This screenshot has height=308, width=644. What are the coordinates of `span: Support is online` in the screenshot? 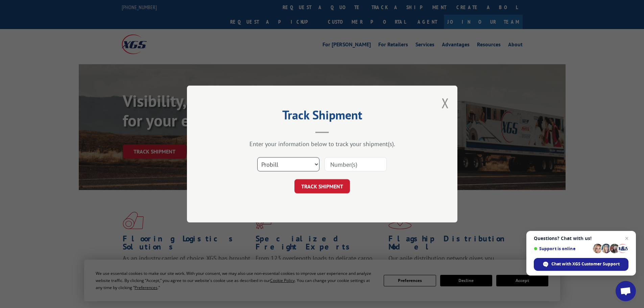 It's located at (562, 248).